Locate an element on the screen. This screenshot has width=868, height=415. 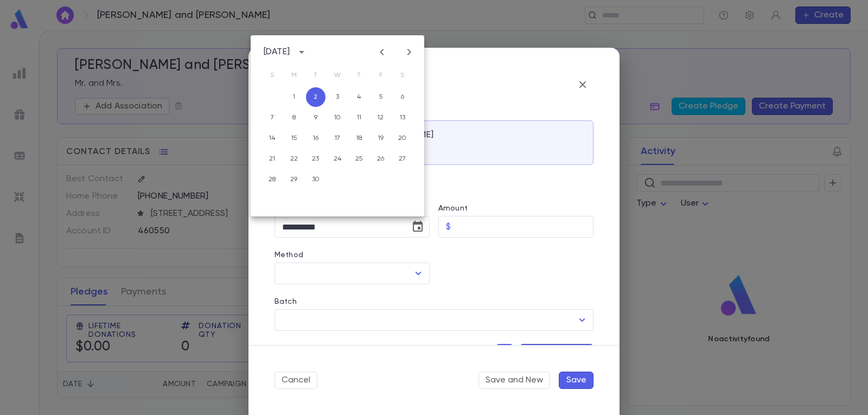
button: Create Pledge is located at coordinates (556, 353).